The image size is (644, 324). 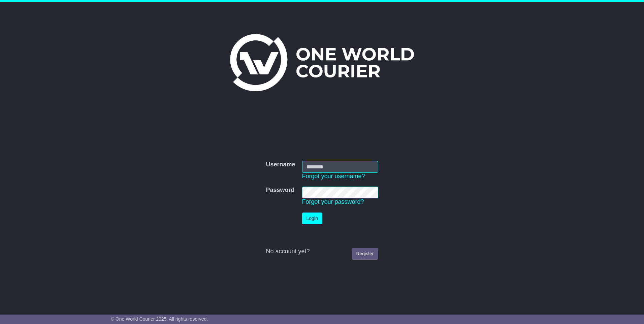 I want to click on label: Username, so click(x=280, y=165).